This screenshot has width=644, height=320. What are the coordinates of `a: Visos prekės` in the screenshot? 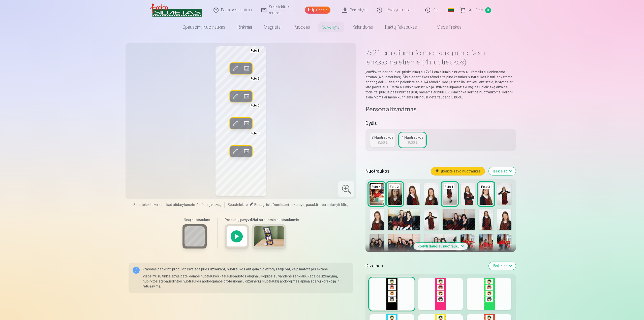 It's located at (445, 27).